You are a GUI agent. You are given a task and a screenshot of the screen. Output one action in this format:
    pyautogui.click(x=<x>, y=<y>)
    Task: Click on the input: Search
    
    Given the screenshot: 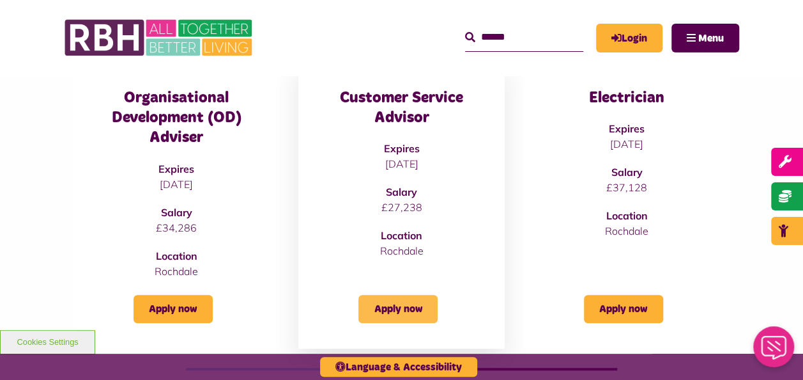 What is the action you would take?
    pyautogui.click(x=524, y=37)
    